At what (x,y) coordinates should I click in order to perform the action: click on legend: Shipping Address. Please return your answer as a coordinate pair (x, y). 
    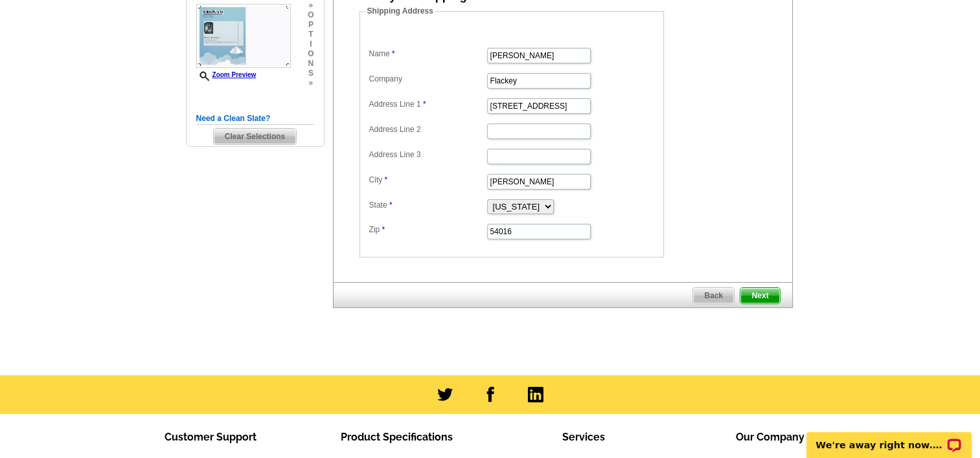
    Looking at the image, I should click on (400, 11).